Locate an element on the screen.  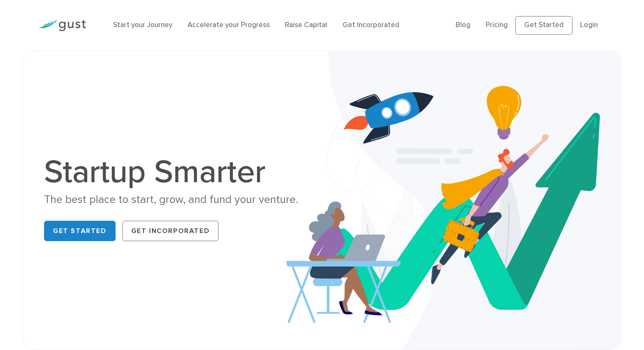
a: Pricing is located at coordinates (497, 25).